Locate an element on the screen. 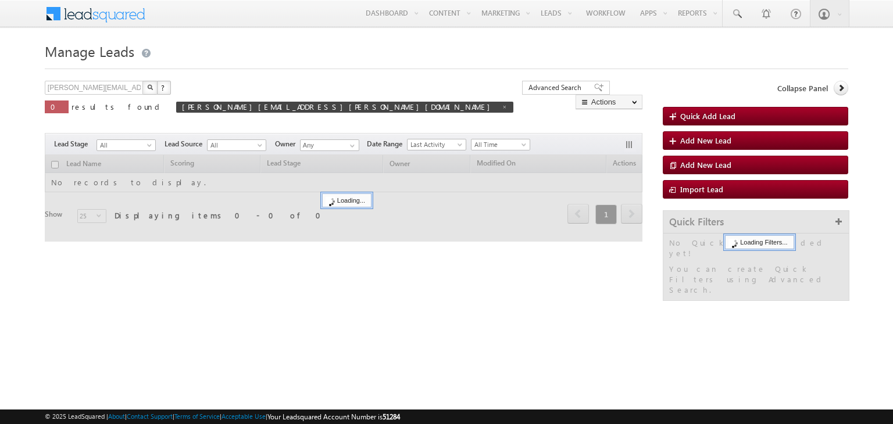  span: Manage Leads is located at coordinates (89, 51).